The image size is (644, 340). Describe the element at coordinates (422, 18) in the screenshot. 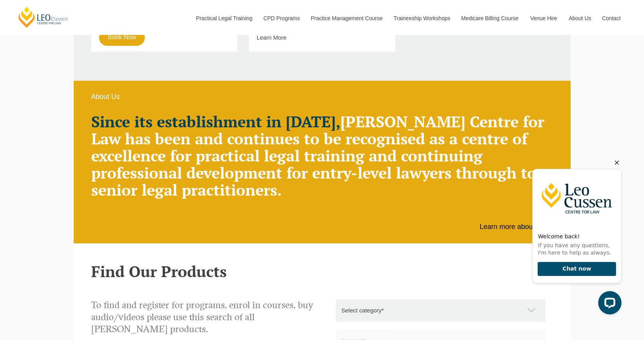

I see `a: Traineeship Workshops` at that location.